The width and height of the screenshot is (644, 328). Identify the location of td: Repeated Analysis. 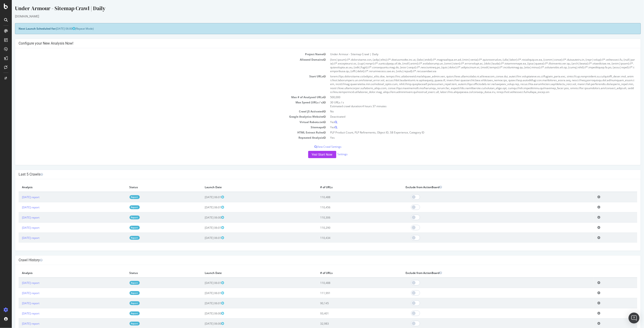
(162, 138).